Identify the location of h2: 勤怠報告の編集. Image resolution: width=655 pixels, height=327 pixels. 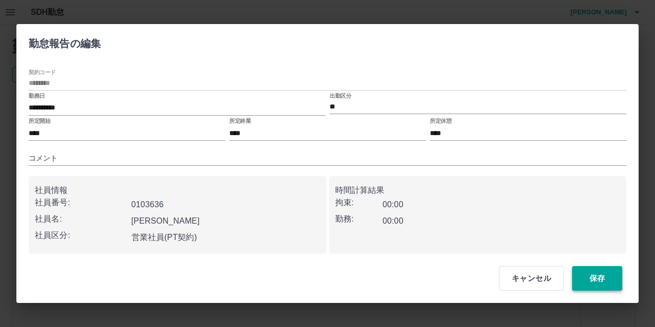
(64, 41).